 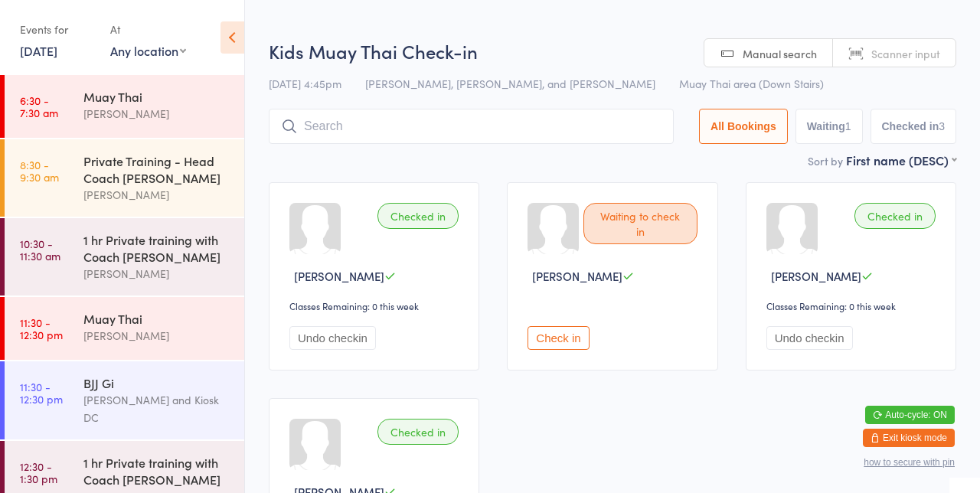 I want to click on label: Sort by, so click(x=826, y=161).